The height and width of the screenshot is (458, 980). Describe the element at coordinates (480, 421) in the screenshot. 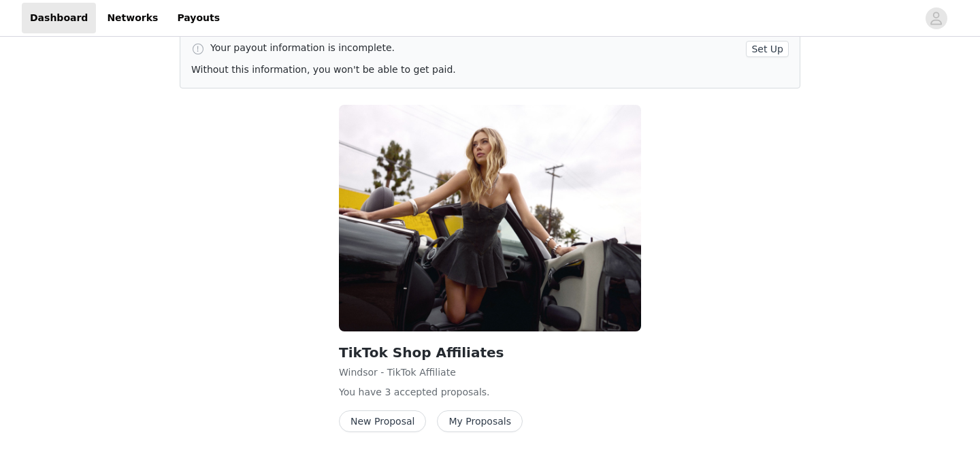

I see `button: My Proposals` at that location.